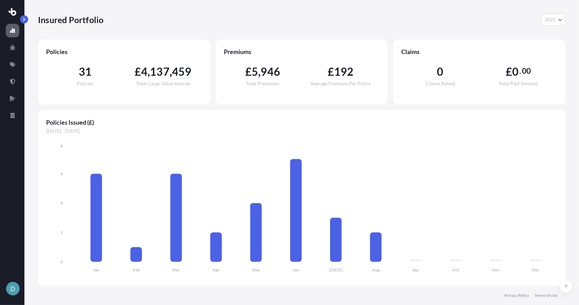  Describe the element at coordinates (160, 72) in the screenshot. I see `span: 137` at that location.